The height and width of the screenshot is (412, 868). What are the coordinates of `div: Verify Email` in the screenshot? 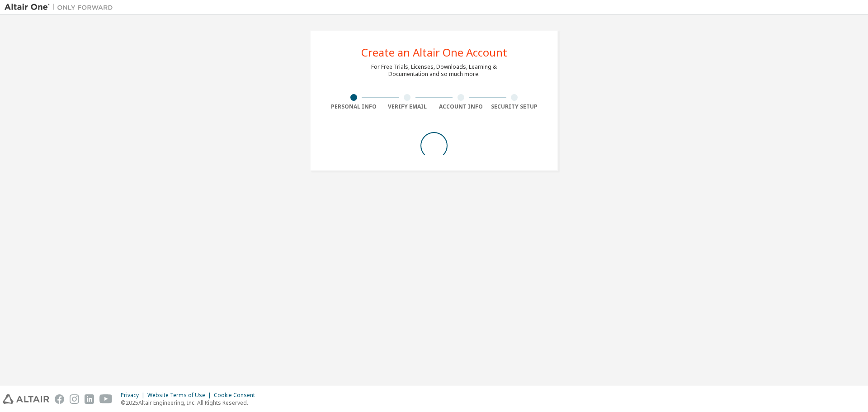 It's located at (407, 107).